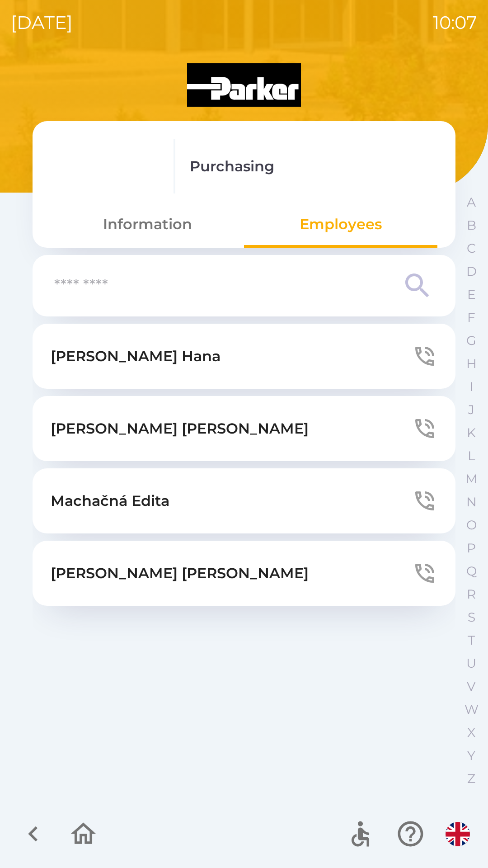  Describe the element at coordinates (244, 501) in the screenshot. I see `button: Machačná Edita` at that location.